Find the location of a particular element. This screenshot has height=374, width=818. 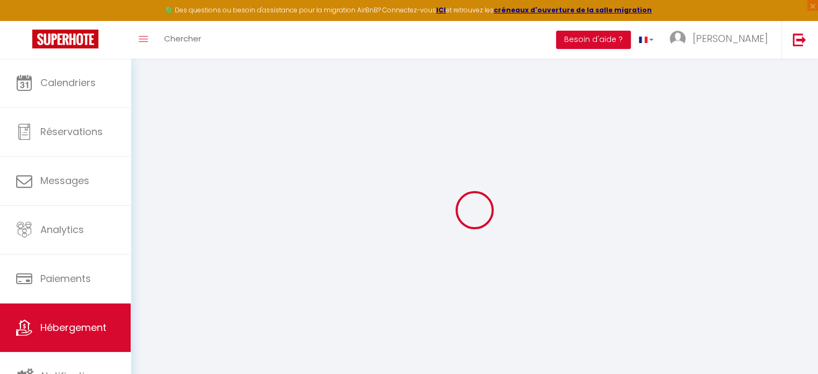

span: Chercher is located at coordinates (182, 38).